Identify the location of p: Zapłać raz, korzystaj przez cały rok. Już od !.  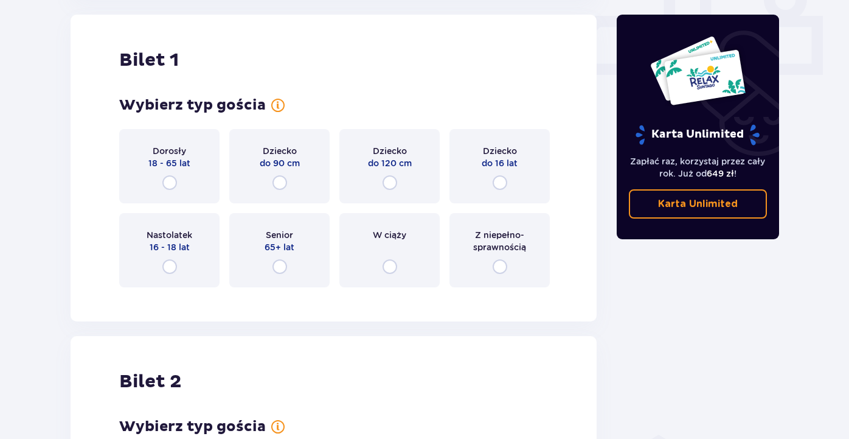
(698, 167).